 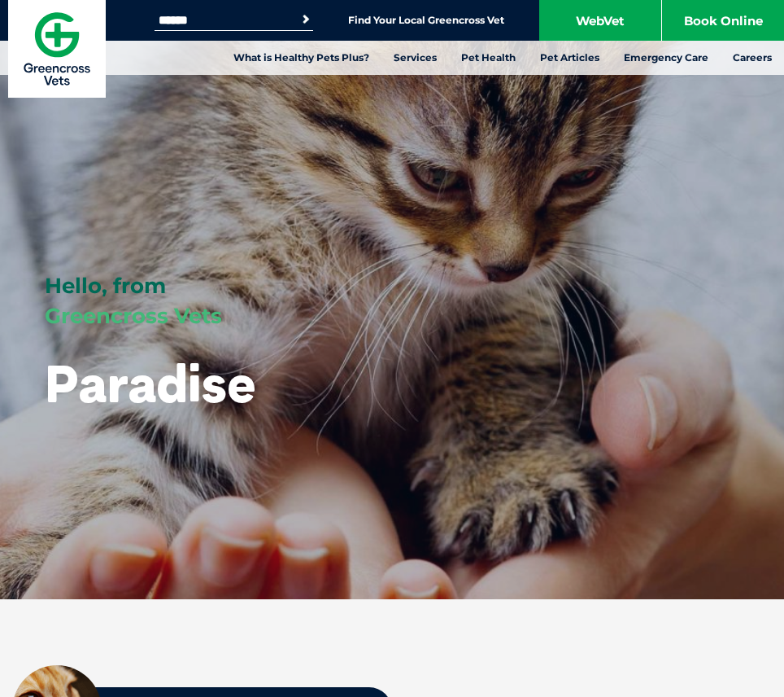 I want to click on h1: Paradise, so click(x=150, y=383).